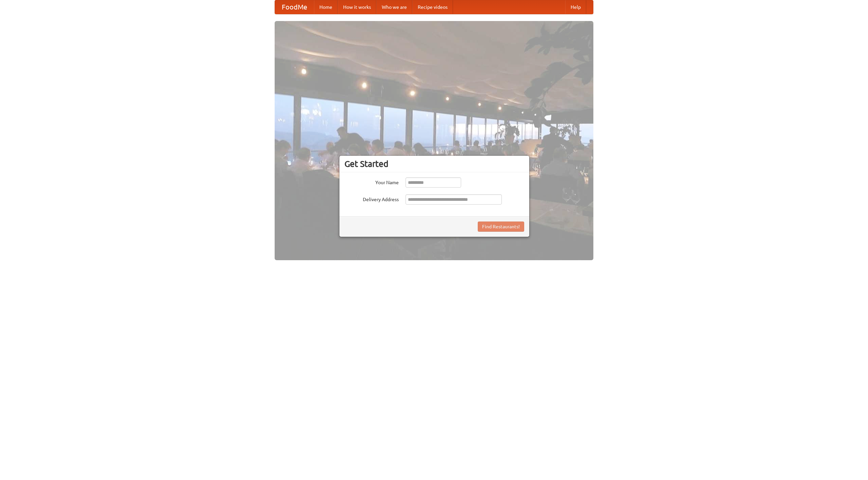 This screenshot has height=480, width=868. What do you see at coordinates (295, 7) in the screenshot?
I see `a: FoodMe` at bounding box center [295, 7].